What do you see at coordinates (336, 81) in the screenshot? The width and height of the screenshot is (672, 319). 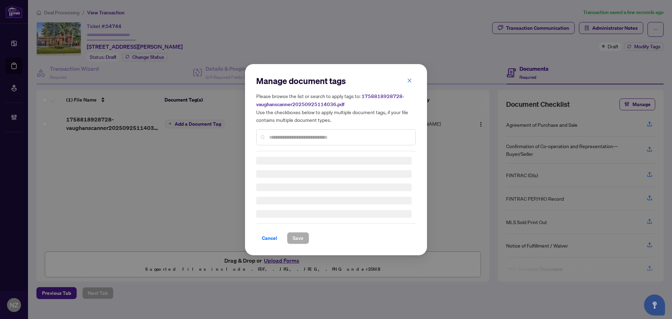 I see `h2: Manage document tags` at bounding box center [336, 81].